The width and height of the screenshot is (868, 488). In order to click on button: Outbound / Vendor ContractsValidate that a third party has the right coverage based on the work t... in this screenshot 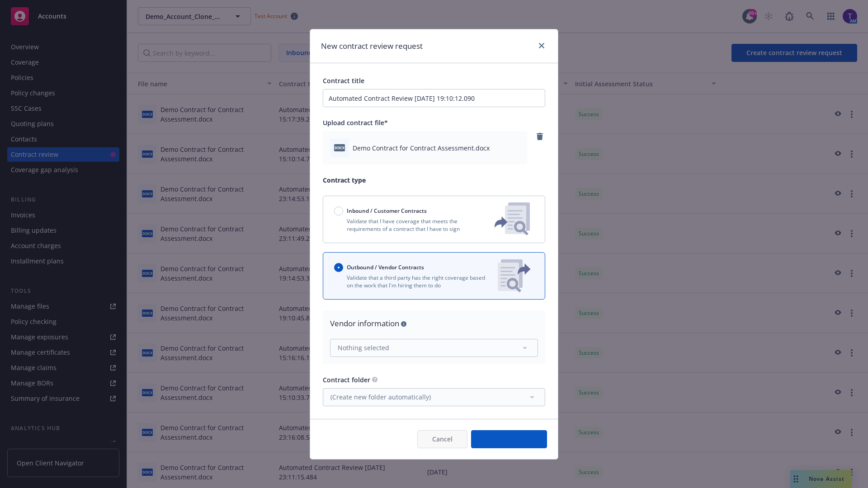, I will do `click(434, 275)`.